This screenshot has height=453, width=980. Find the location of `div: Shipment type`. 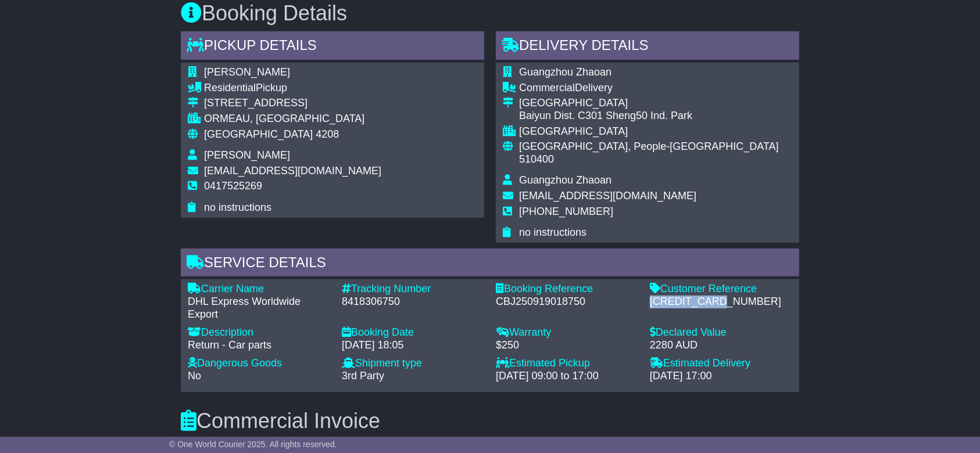

div: Shipment type is located at coordinates (412, 364).